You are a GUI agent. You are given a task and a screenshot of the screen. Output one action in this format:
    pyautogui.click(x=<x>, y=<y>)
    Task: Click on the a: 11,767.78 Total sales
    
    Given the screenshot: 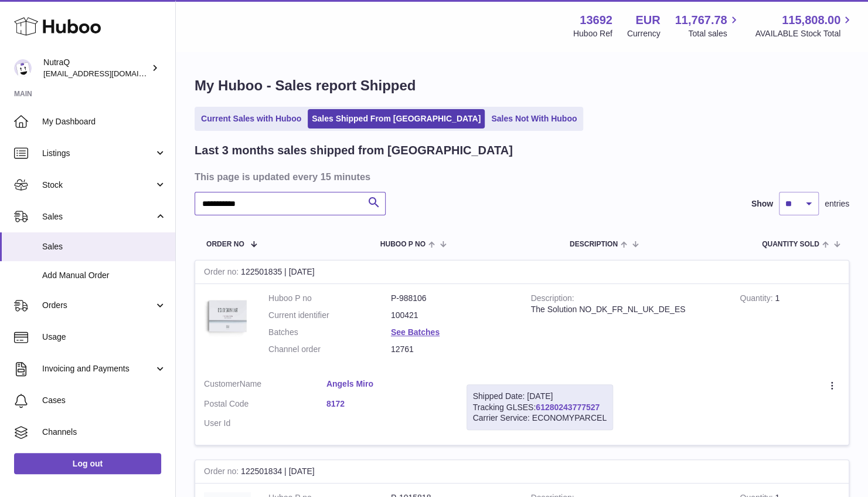 What is the action you would take?
    pyautogui.click(x=708, y=26)
    